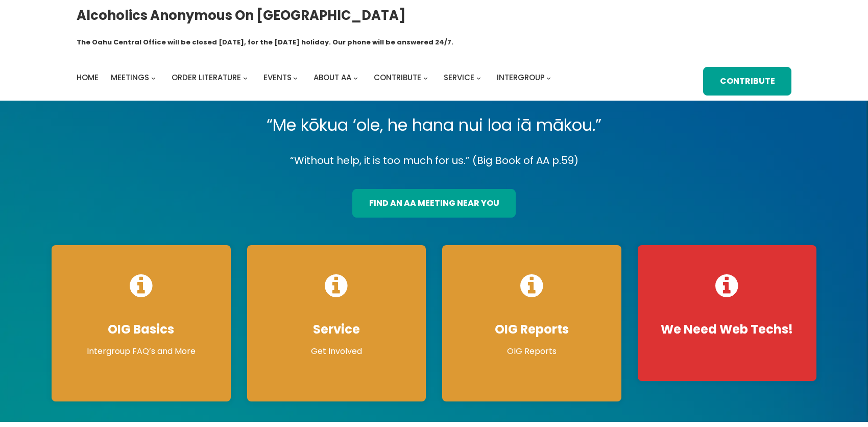  What do you see at coordinates (141, 329) in the screenshot?
I see `h4: OIG Basics` at bounding box center [141, 329].